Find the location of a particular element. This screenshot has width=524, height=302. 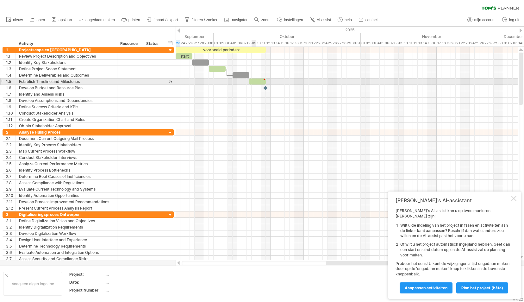

div: Develop Assumptions and Dependencies is located at coordinates (66, 100).